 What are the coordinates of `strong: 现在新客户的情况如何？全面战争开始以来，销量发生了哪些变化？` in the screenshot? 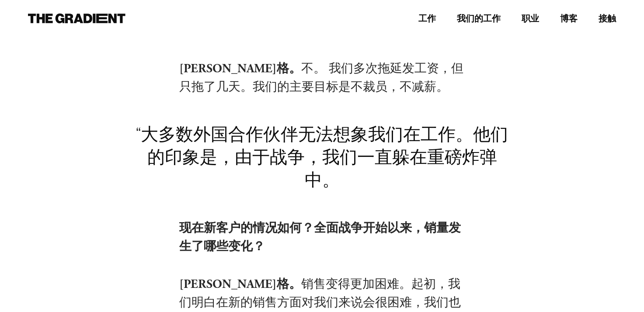 It's located at (320, 237).